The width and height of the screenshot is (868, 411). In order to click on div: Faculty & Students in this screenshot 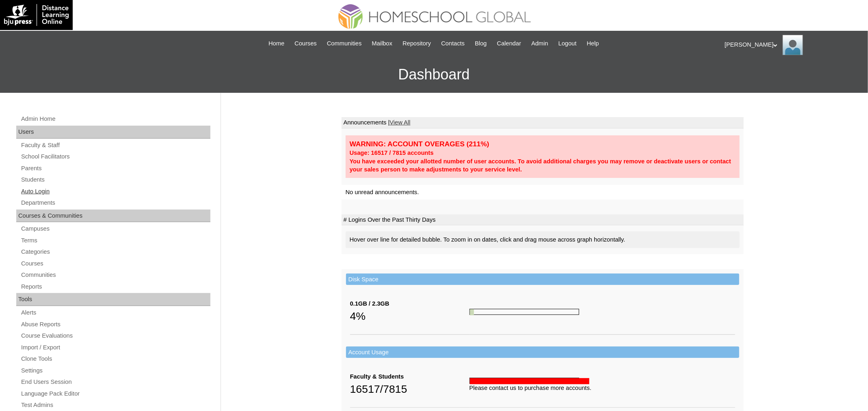, I will do `click(410, 376)`.